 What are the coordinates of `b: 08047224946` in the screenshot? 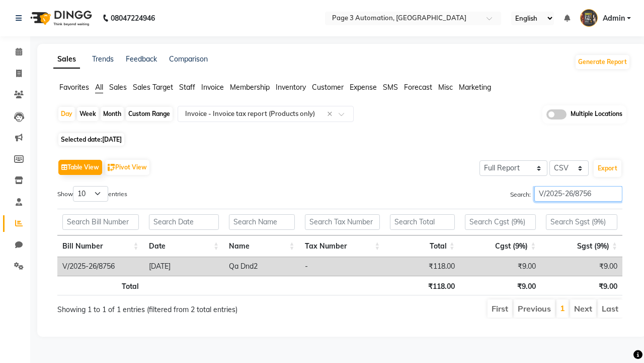 It's located at (133, 18).